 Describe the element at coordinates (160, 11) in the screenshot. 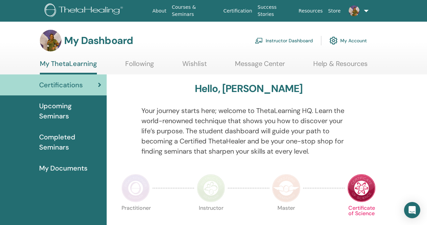

I see `a: About` at that location.